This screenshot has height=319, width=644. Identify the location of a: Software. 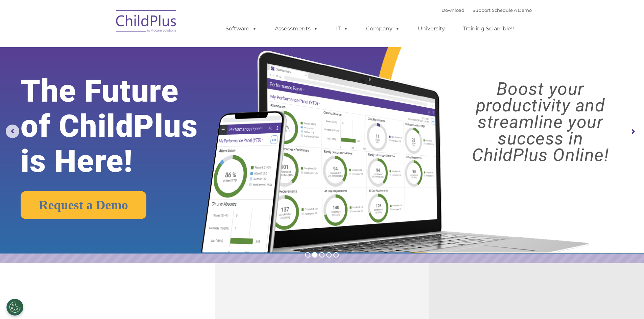
(241, 29).